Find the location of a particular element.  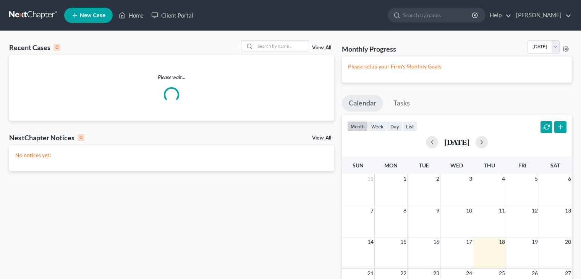

span: 1 is located at coordinates (405, 179).